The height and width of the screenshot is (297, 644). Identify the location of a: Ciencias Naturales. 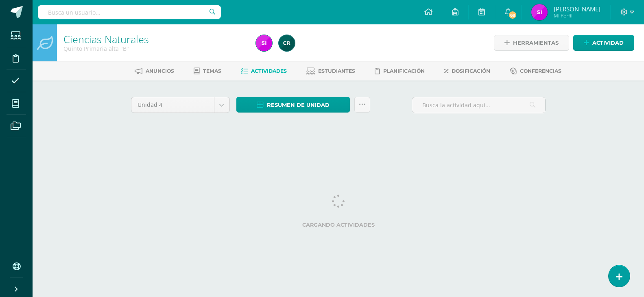
(106, 39).